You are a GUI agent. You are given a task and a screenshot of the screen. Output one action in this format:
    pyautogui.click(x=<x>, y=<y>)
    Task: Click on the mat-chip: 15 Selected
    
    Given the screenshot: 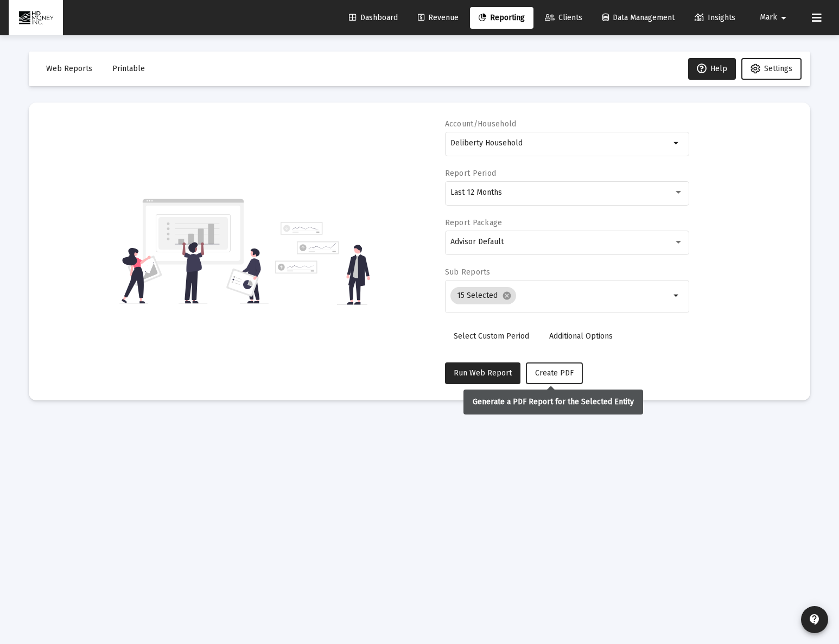 What is the action you would take?
    pyautogui.click(x=483, y=296)
    